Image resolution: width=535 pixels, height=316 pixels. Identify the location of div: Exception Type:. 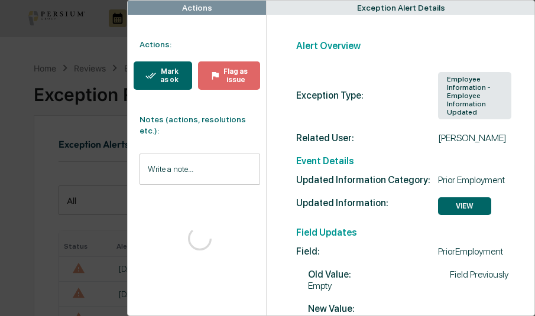
(367, 95).